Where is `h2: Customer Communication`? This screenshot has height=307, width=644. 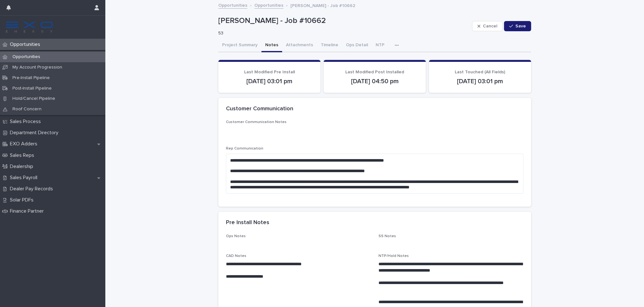
h2: Customer Communication is located at coordinates (259, 109).